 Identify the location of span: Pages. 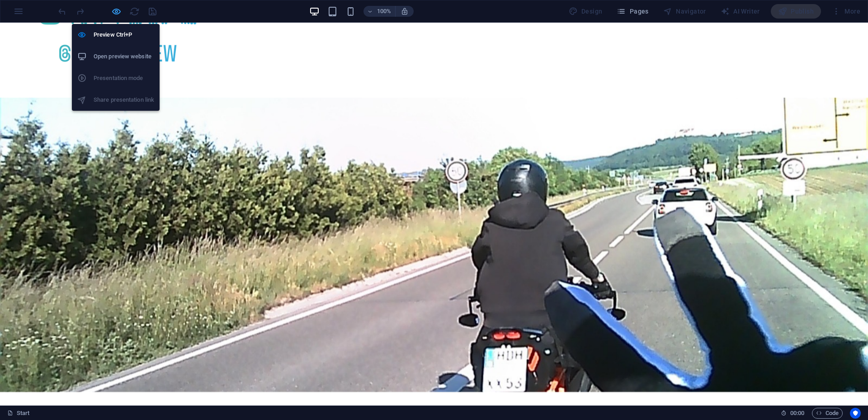
(632, 11).